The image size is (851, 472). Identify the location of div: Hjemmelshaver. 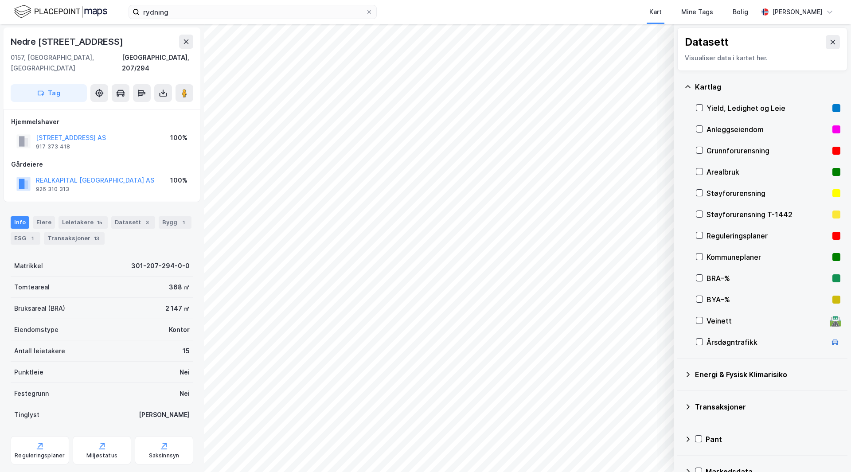
(102, 122).